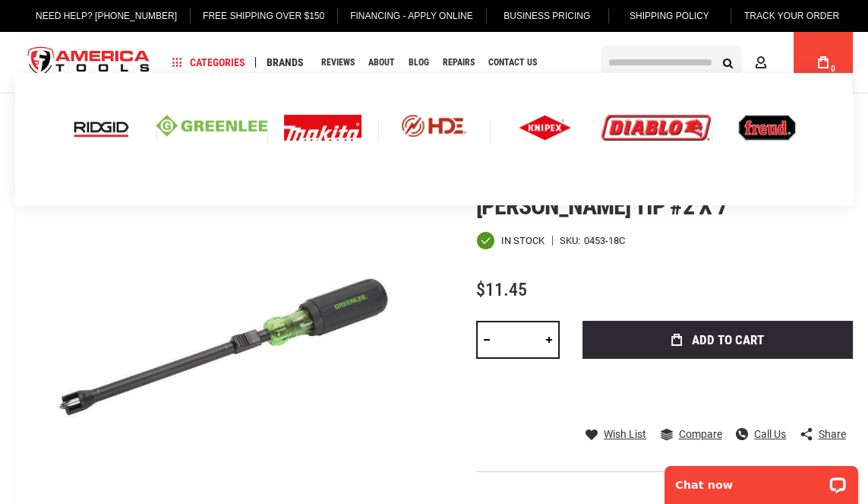  I want to click on button: Search, so click(727, 63).